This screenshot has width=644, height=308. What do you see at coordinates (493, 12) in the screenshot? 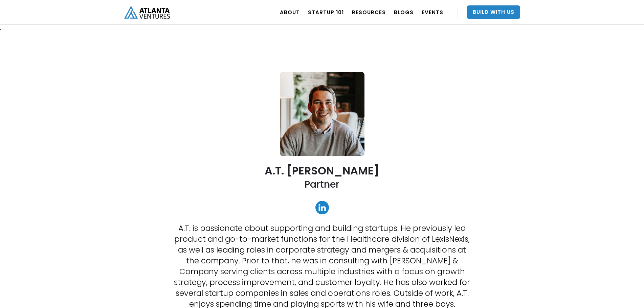
I see `a: Build With Us` at bounding box center [493, 12].